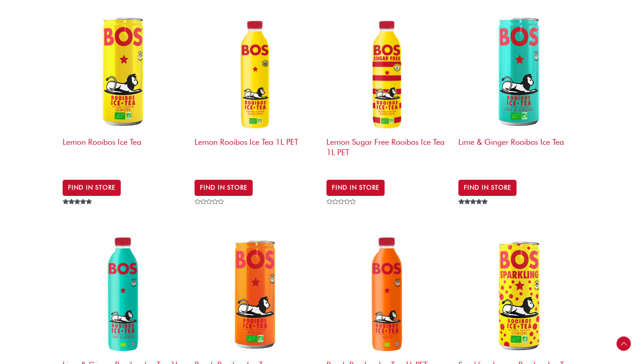 This screenshot has height=364, width=644. I want to click on a: Lime & Ginger Rooibos Ice Tea, so click(520, 90).